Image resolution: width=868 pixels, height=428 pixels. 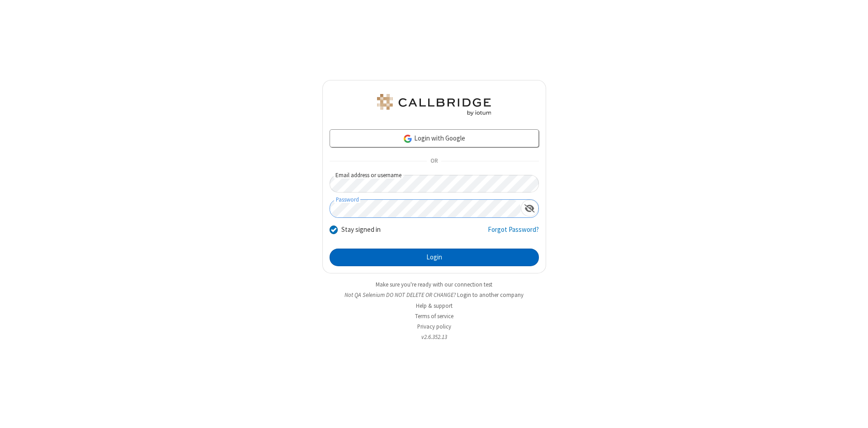 What do you see at coordinates (434, 337) in the screenshot?
I see `li: v2.6.352.13` at bounding box center [434, 337].